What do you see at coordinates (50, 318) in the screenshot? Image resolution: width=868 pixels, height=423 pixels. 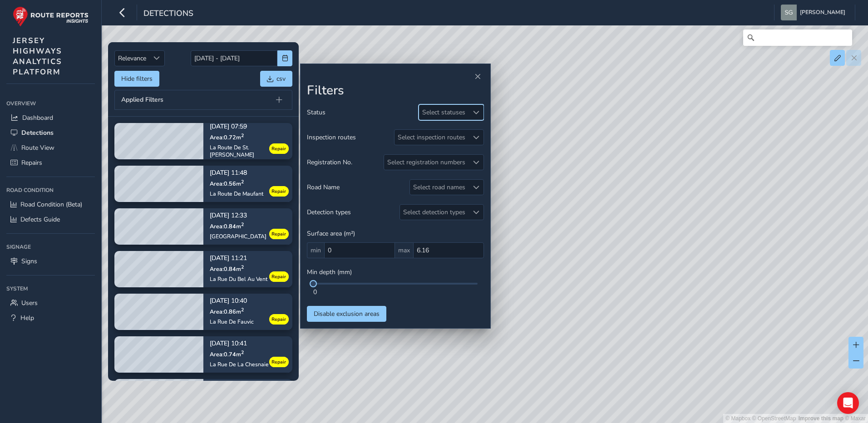 I see `a: Help` at bounding box center [50, 318].